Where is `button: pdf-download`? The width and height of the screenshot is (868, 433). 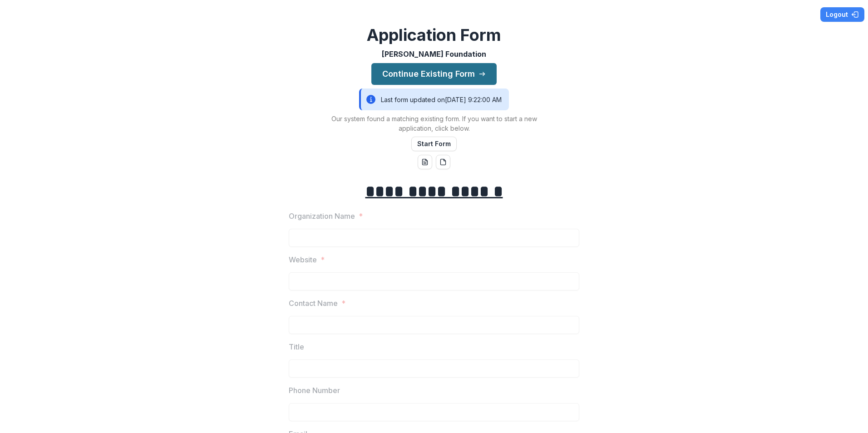 button: pdf-download is located at coordinates (443, 162).